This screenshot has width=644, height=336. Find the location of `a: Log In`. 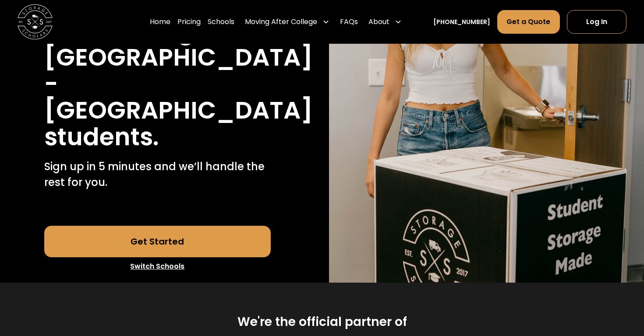

a: Log In is located at coordinates (597, 22).